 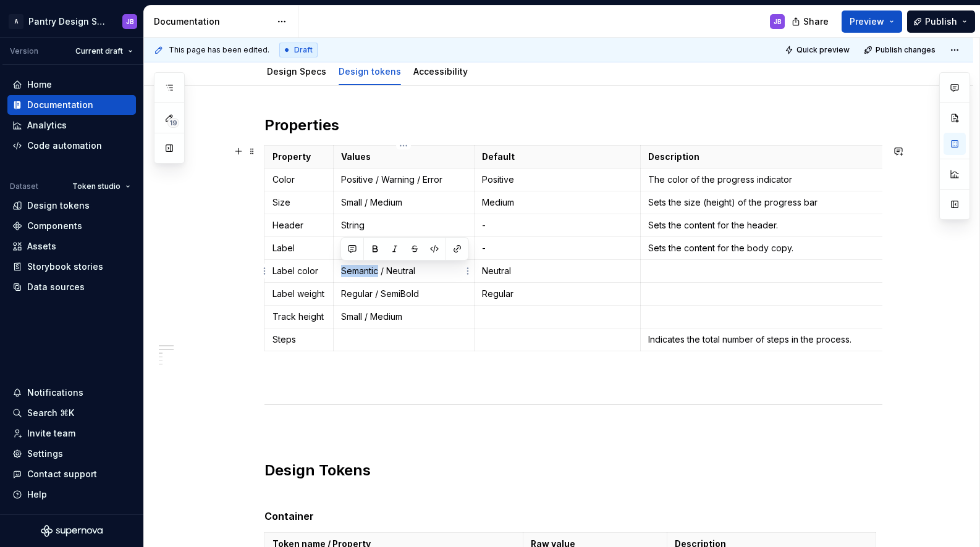 What do you see at coordinates (16, 22) in the screenshot?
I see `div: A` at bounding box center [16, 22].